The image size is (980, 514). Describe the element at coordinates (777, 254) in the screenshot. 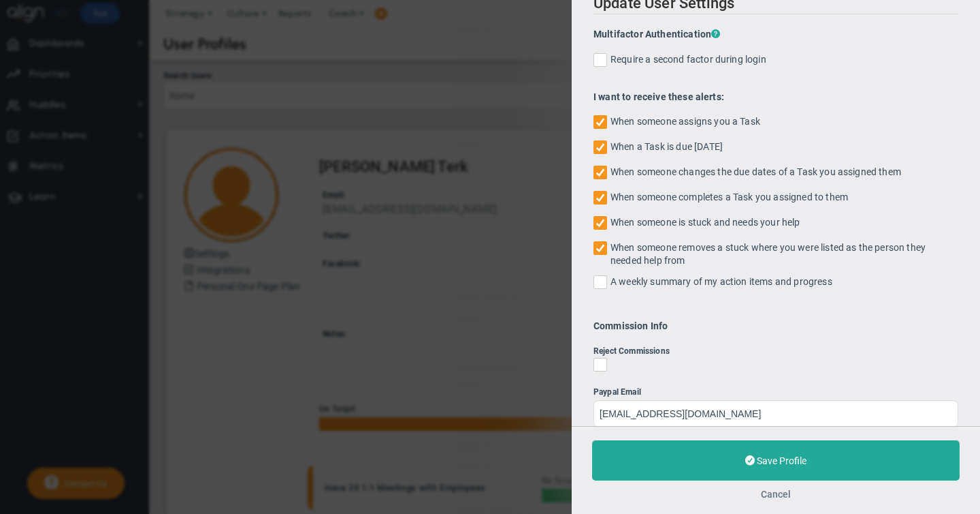

I see `label: When someone removes a stuck where you were listed as the person they needed help from` at that location.